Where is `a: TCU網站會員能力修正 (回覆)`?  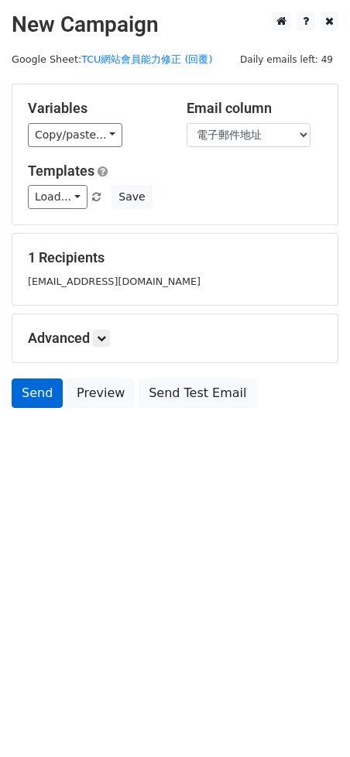
a: TCU網站會員能力修正 (回覆) is located at coordinates (146, 59).